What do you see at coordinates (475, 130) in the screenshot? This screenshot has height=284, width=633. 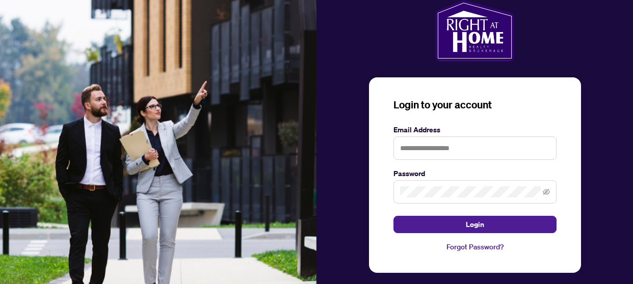 I see `label: Email Address` at bounding box center [475, 130].